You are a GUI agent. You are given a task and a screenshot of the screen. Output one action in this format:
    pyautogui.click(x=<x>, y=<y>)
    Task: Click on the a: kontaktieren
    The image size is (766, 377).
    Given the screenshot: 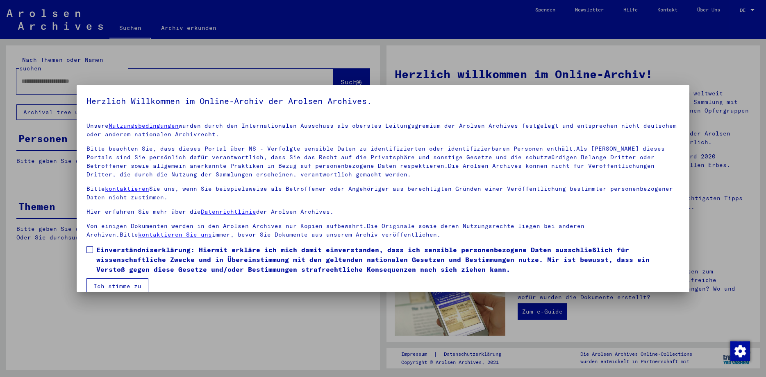 What is the action you would take?
    pyautogui.click(x=127, y=189)
    